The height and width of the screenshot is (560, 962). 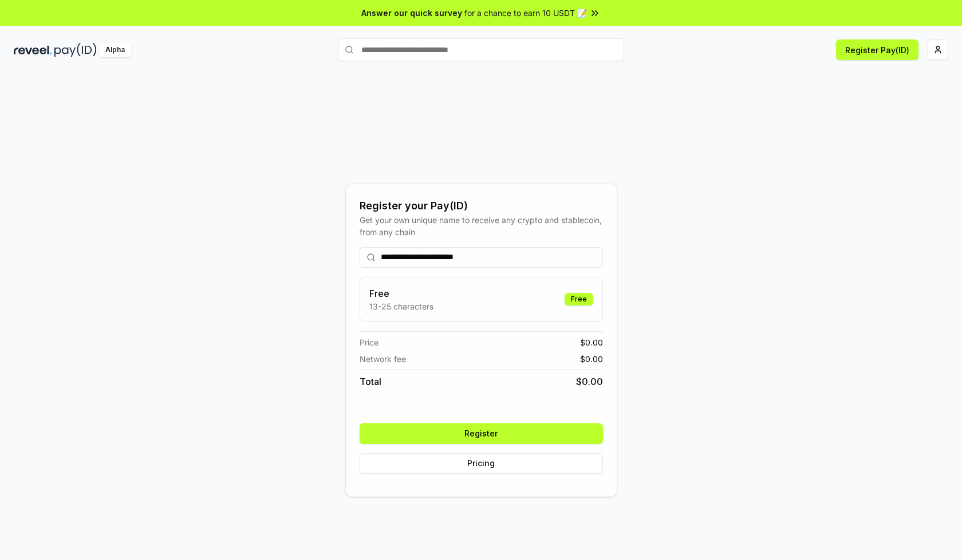 I want to click on p: 13-25 characters, so click(x=401, y=306).